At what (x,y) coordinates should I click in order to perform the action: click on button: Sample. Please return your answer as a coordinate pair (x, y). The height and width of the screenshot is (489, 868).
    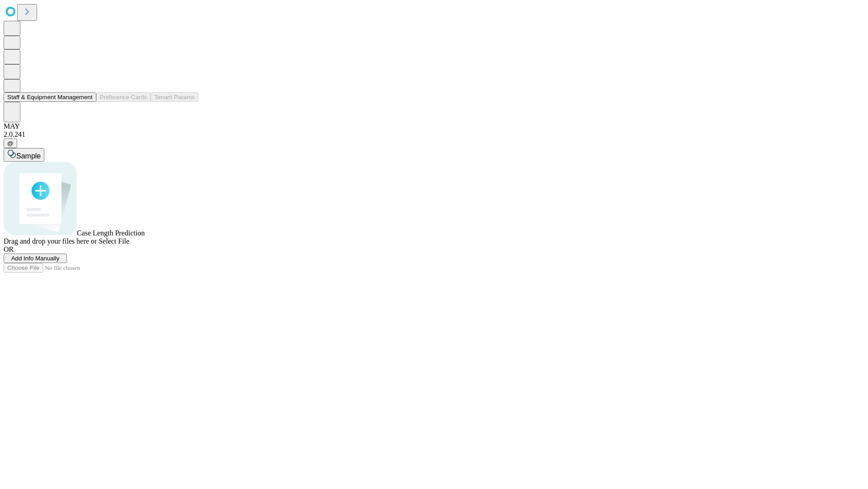
    Looking at the image, I should click on (24, 154).